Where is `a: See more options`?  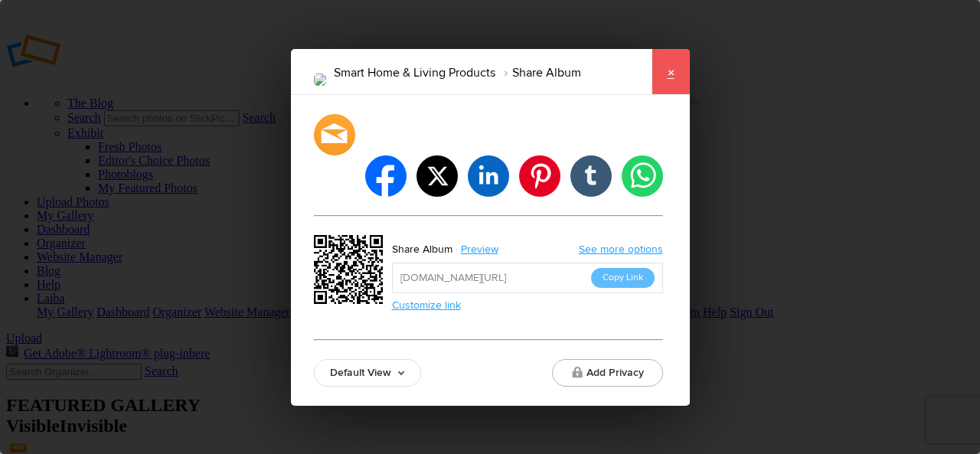 a: See more options is located at coordinates (621, 249).